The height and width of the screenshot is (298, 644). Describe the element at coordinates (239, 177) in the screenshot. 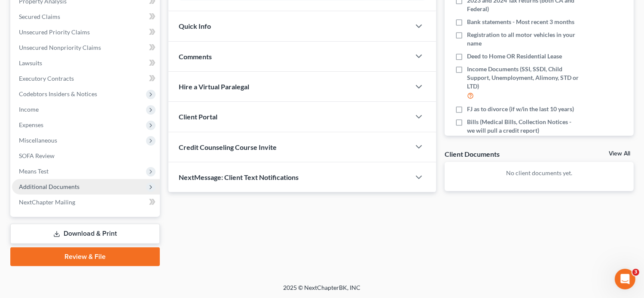

I see `span: NextMessage: Client Text Notifications` at that location.